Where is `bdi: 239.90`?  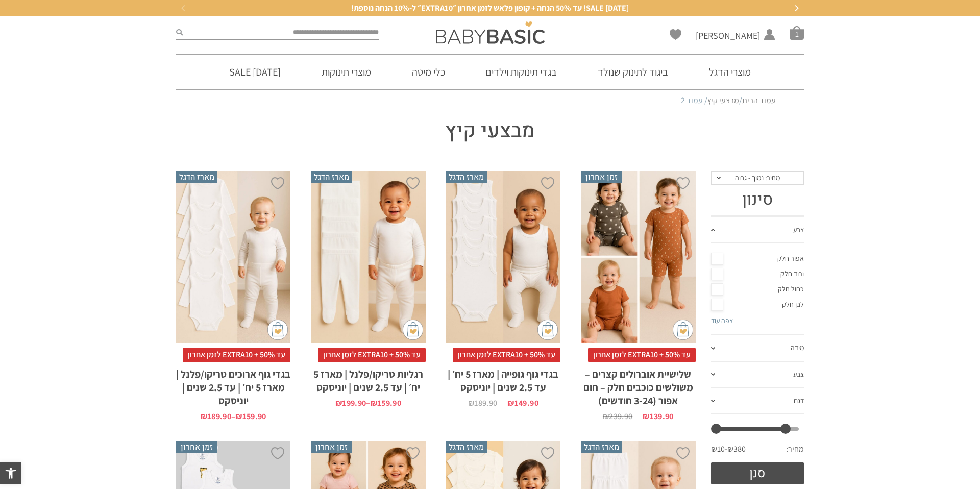 bdi: 239.90 is located at coordinates (618, 416).